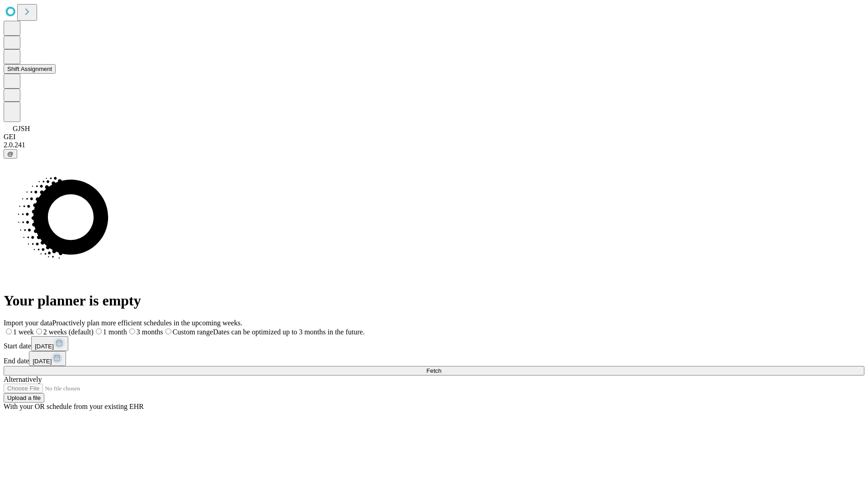  Describe the element at coordinates (434, 359) in the screenshot. I see `div: End date` at that location.